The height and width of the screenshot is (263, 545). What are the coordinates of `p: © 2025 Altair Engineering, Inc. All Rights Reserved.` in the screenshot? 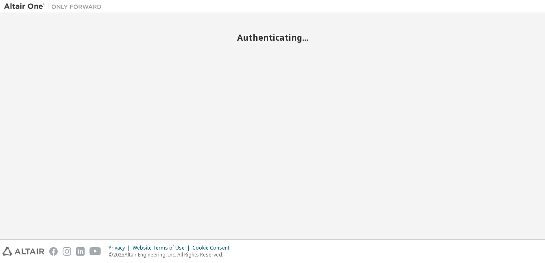 It's located at (171, 254).